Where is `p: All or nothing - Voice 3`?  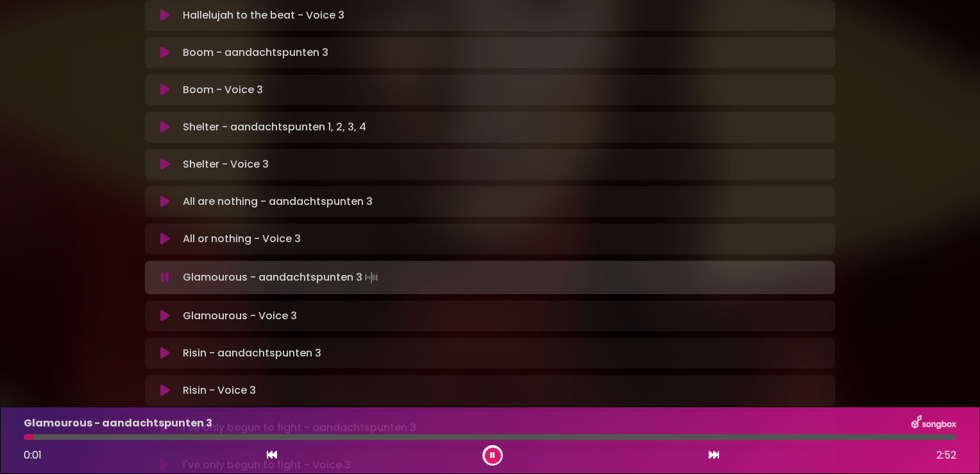
p: All or nothing - Voice 3 is located at coordinates (242, 239).